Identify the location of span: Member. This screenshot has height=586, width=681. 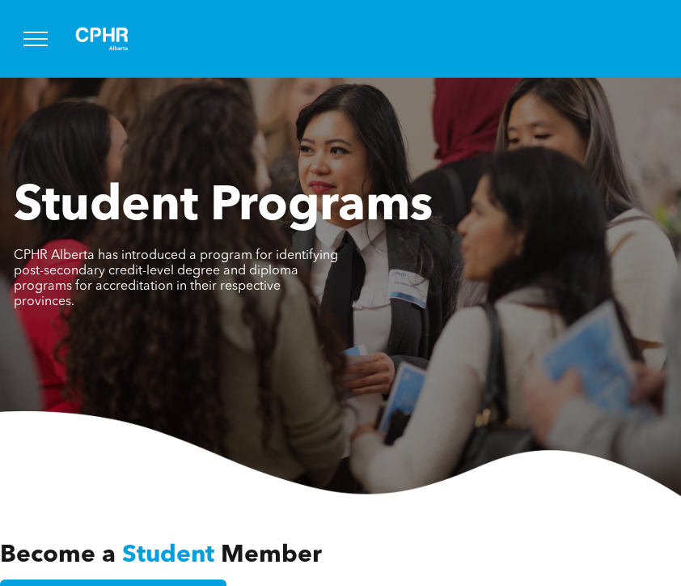
(271, 555).